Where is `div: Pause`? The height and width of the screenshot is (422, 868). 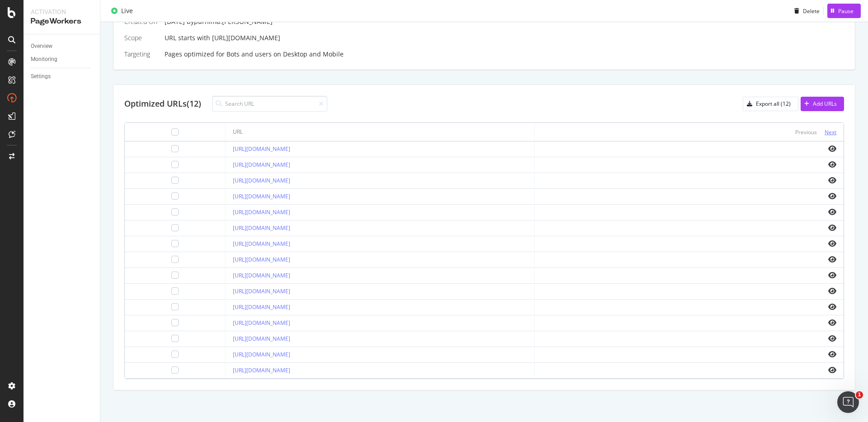 div: Pause is located at coordinates (846, 10).